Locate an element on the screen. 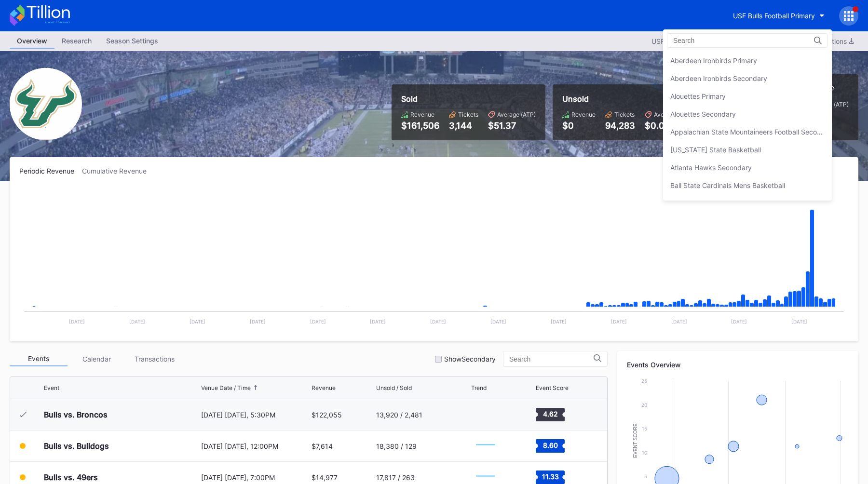 This screenshot has height=484, width=868. div: Appalachian State Mountaineers Football Secondary is located at coordinates (748, 132).